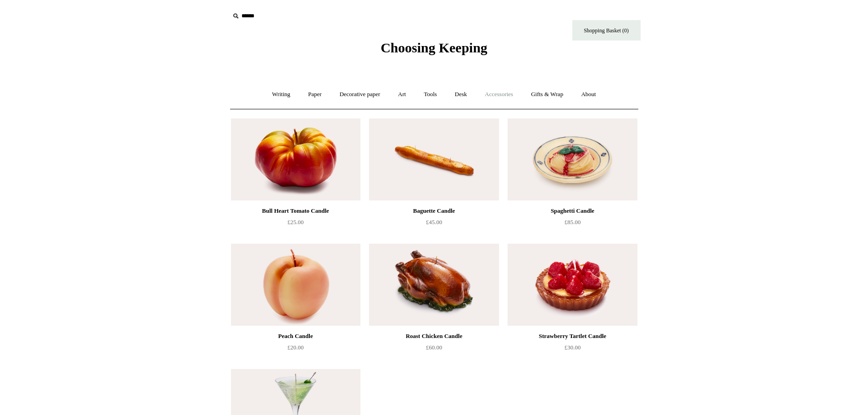  Describe the element at coordinates (572, 285) in the screenshot. I see `a: Strawberry Tartlet Candle Strawberry Tartlet Candle` at that location.